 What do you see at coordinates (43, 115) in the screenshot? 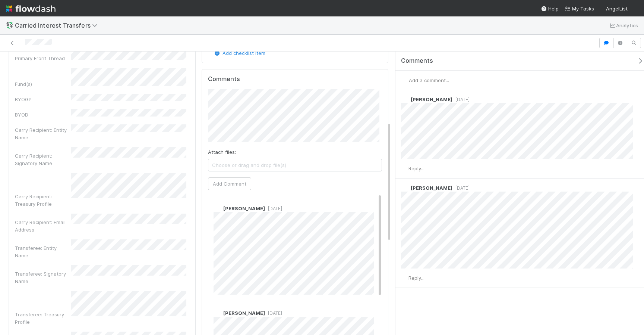
I see `div: BYOD` at bounding box center [43, 115].